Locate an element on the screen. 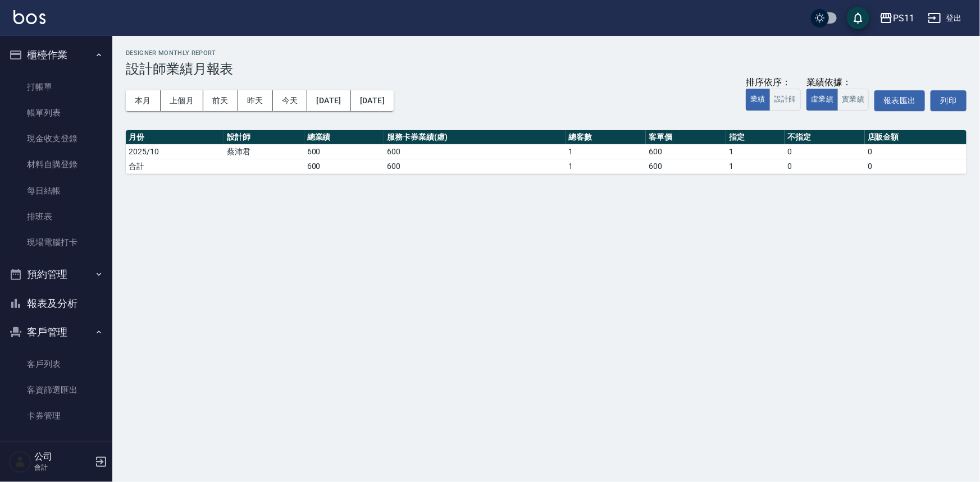 This screenshot has width=980, height=482. a: 客戶列表 is located at coordinates (56, 364).